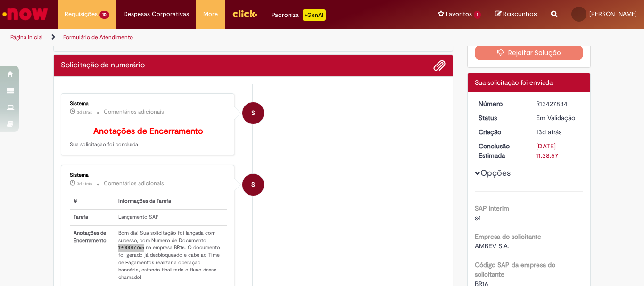 The width and height of the screenshot is (644, 286). What do you see at coordinates (103, 66) in the screenshot?
I see `h2: Solicitação de numerário Histórico de tíquete` at bounding box center [103, 66].